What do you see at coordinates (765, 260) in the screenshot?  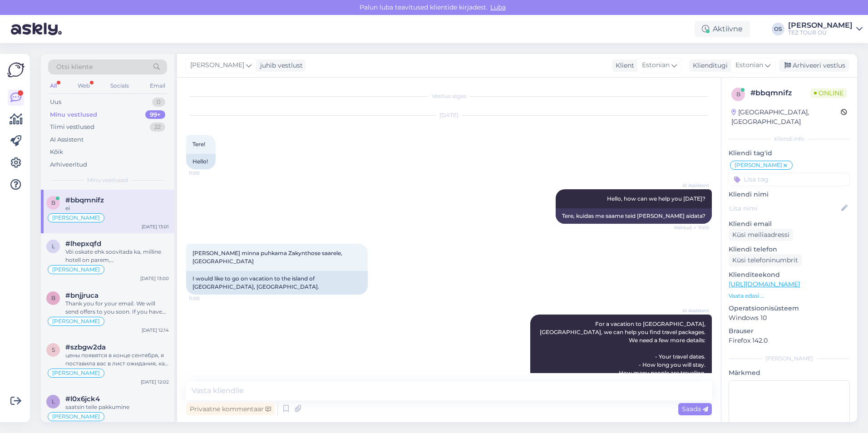 I see `div: Küsi telefoninumbrit` at bounding box center [765, 260].